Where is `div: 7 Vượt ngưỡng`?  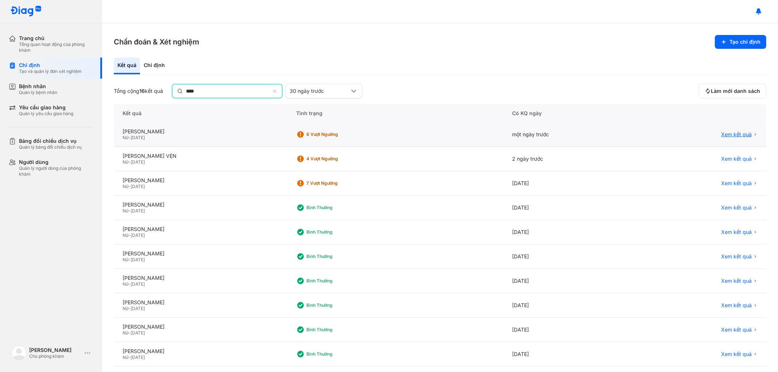
div: 7 Vượt ngưỡng is located at coordinates (335, 183).